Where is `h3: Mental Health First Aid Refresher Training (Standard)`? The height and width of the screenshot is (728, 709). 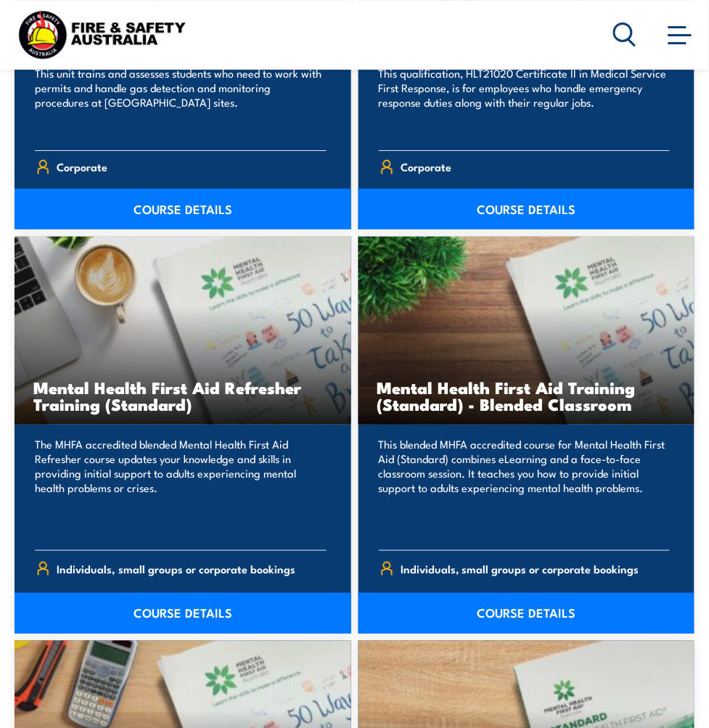 h3: Mental Health First Aid Refresher Training (Standard) is located at coordinates (183, 395).